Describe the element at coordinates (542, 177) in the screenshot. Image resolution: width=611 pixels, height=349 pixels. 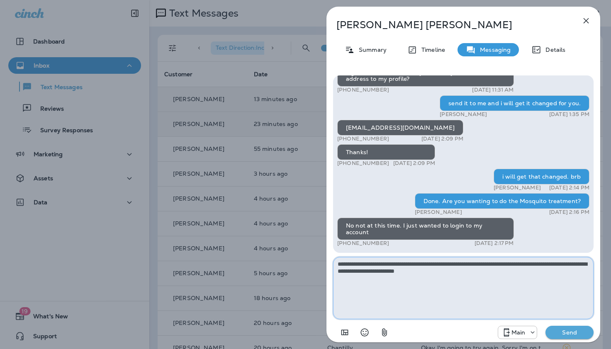
I see `div: i will get that changed. brb` at that location.